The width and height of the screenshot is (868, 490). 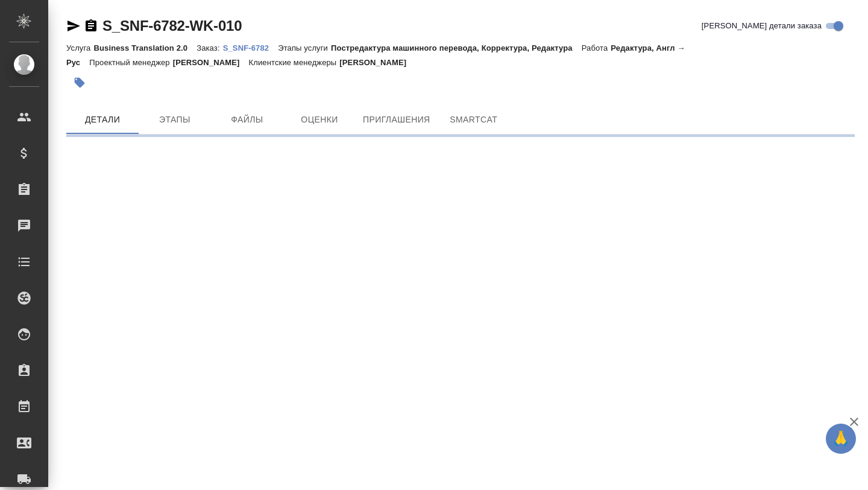 What do you see at coordinates (247, 120) in the screenshot?
I see `span: Файлы` at bounding box center [247, 120].